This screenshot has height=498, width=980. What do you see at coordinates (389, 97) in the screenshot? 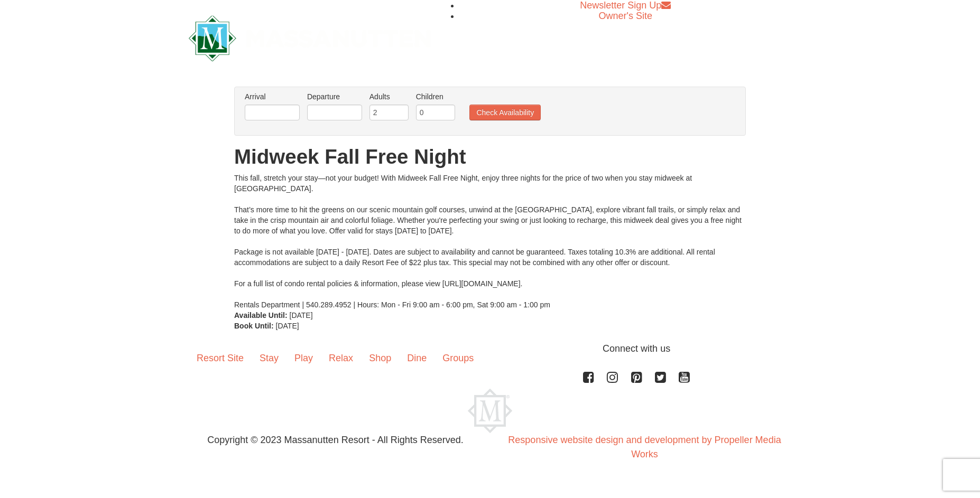
I see `label: Adults` at bounding box center [389, 97].